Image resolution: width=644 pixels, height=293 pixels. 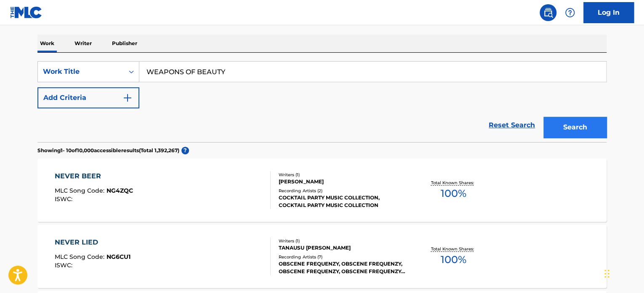 I want to click on div: Recording Artists ( 7 ), so click(x=342, y=257).